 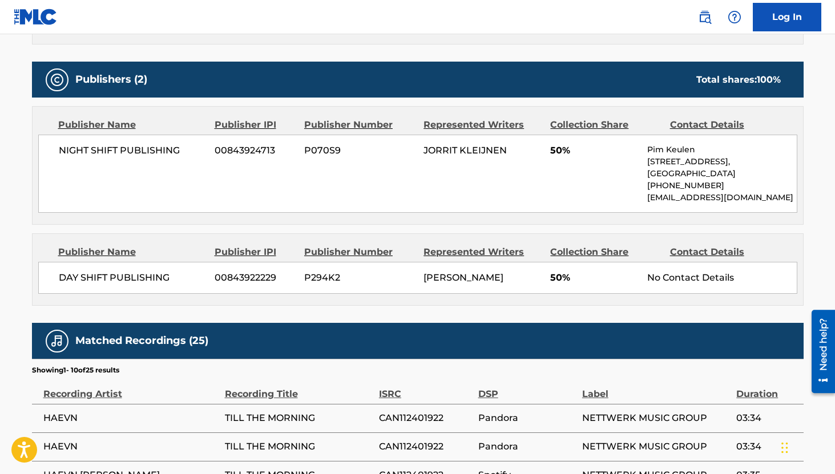 What do you see at coordinates (360, 151) in the screenshot?
I see `span: P070S9` at bounding box center [360, 151].